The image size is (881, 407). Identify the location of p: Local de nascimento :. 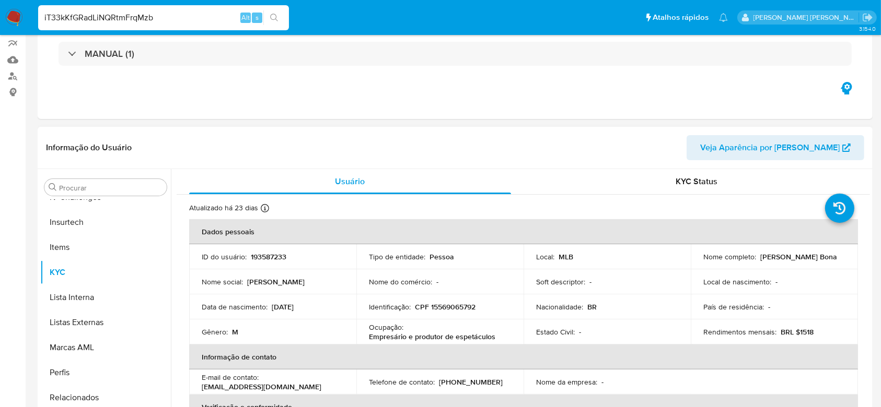
(737, 282).